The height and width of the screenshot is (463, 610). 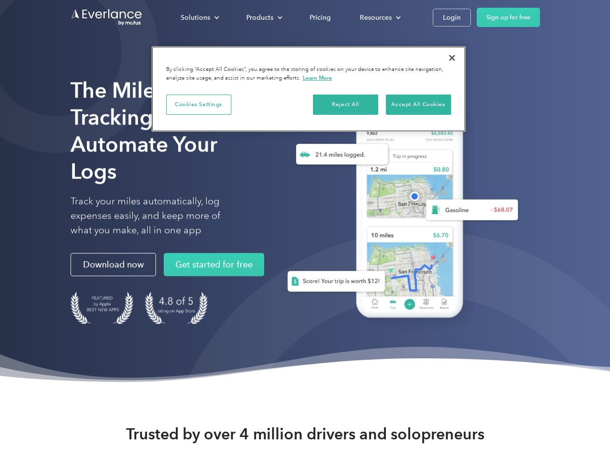 What do you see at coordinates (198, 105) in the screenshot?
I see `button: Cookies Settings` at bounding box center [198, 105].